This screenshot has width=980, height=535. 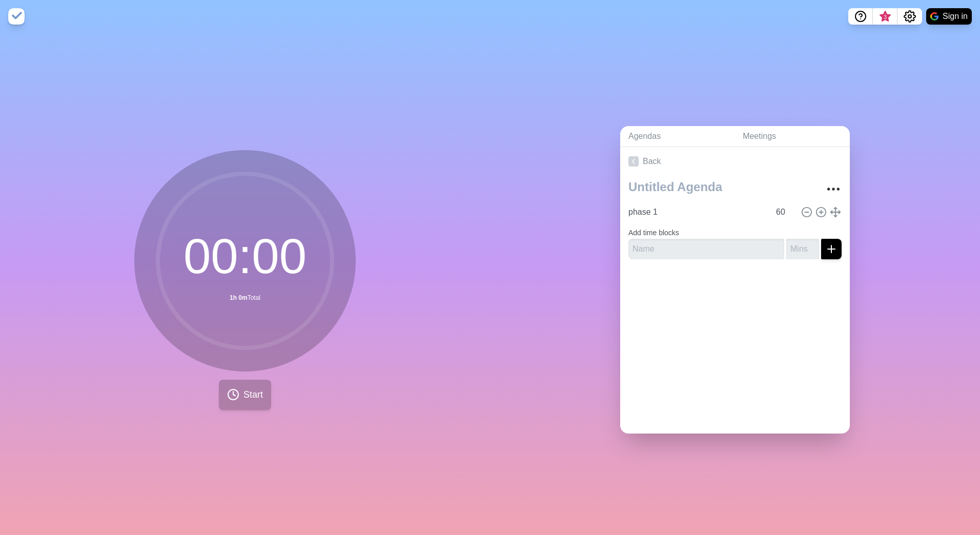 What do you see at coordinates (677, 136) in the screenshot?
I see `a: Agendas` at bounding box center [677, 136].